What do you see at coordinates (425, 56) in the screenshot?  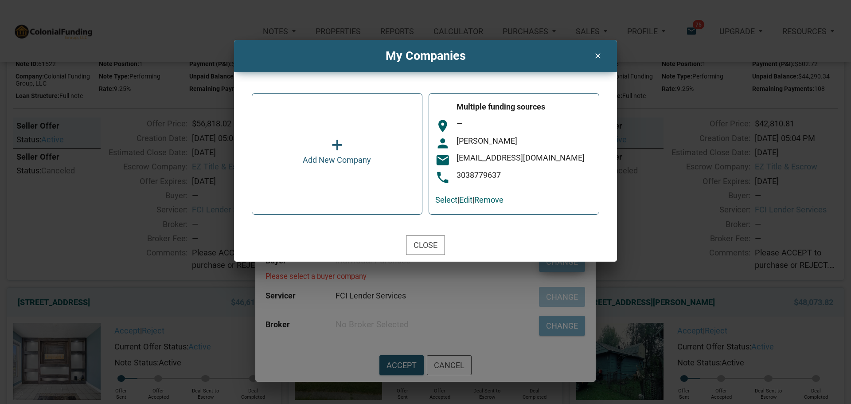 I see `h4: My Companies` at bounding box center [425, 56].